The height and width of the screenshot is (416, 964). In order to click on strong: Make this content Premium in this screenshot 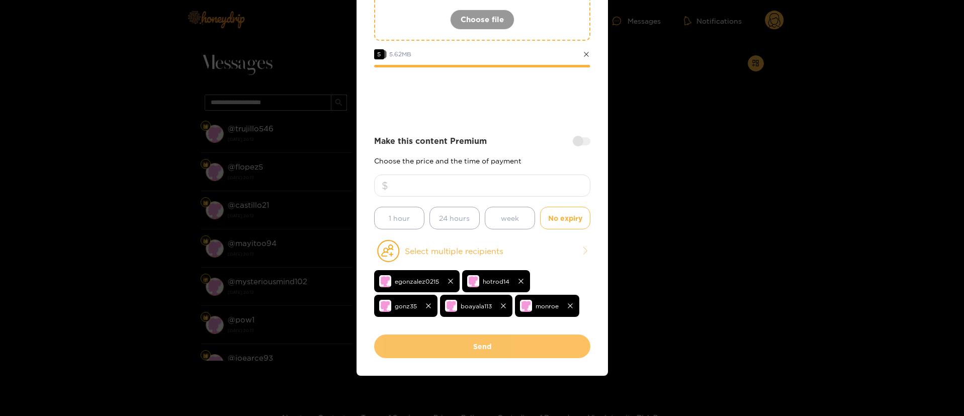, I will do `click(430, 141)`.